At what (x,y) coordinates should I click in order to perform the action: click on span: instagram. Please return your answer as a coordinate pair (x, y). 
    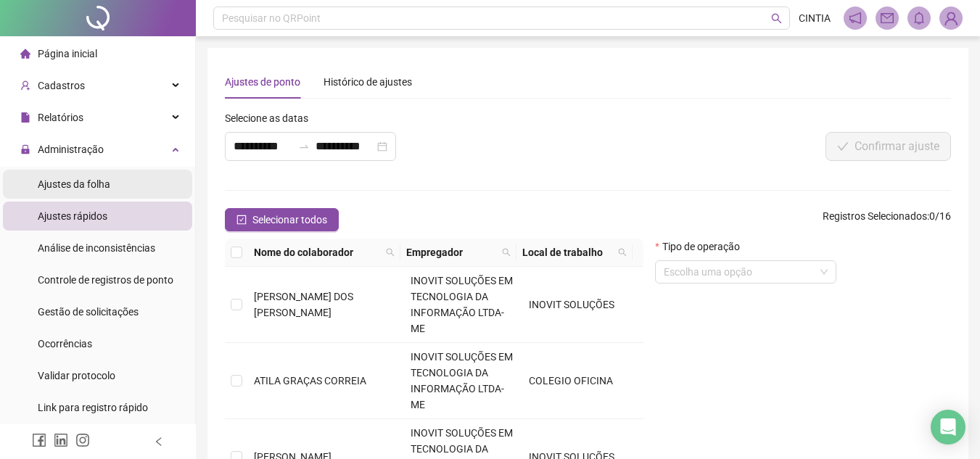
    Looking at the image, I should click on (83, 440).